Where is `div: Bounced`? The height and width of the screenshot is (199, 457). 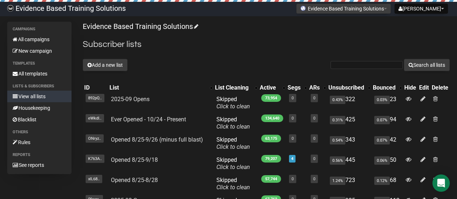
div: Bounced is located at coordinates (384, 88).